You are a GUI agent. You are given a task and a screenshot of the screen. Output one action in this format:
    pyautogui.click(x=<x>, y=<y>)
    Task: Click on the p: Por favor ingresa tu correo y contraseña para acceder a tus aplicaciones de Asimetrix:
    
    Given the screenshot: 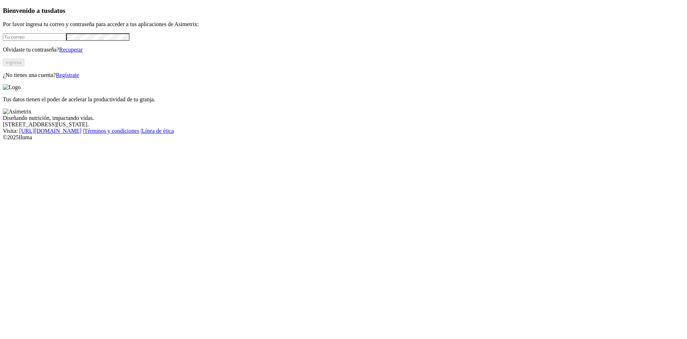 What is the action you would take?
    pyautogui.click(x=343, y=24)
    